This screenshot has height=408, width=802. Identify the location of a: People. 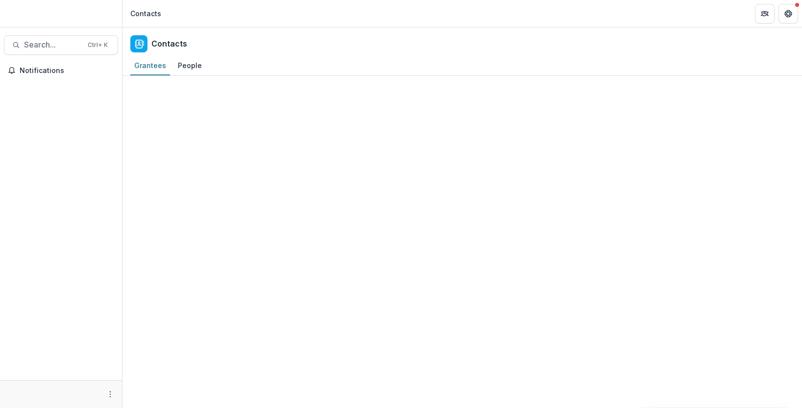
(190, 66).